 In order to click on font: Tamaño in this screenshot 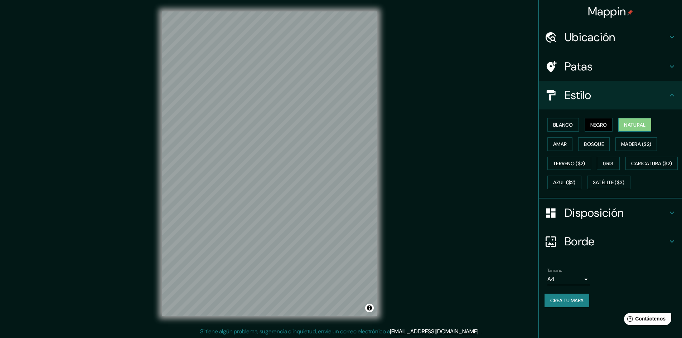, I will do `click(555, 271)`.